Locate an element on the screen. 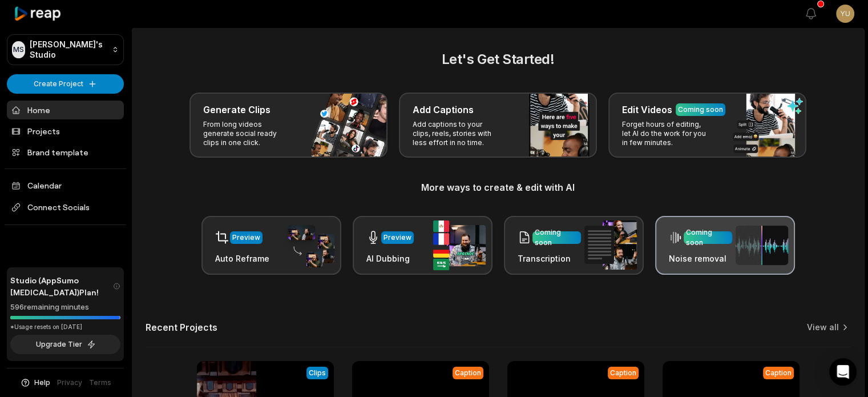 The height and width of the screenshot is (397, 868). img: auto_reframe.png is located at coordinates (308, 246).